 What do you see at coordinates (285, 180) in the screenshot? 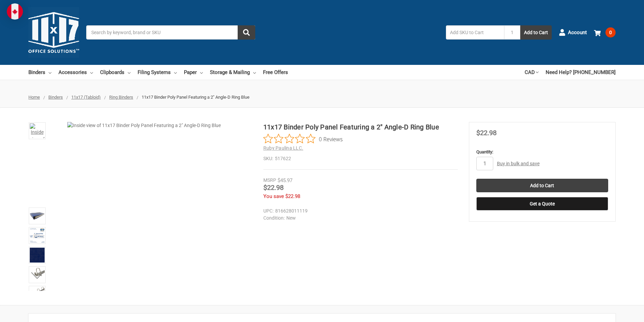
I see `span: $45.97` at bounding box center [285, 180].